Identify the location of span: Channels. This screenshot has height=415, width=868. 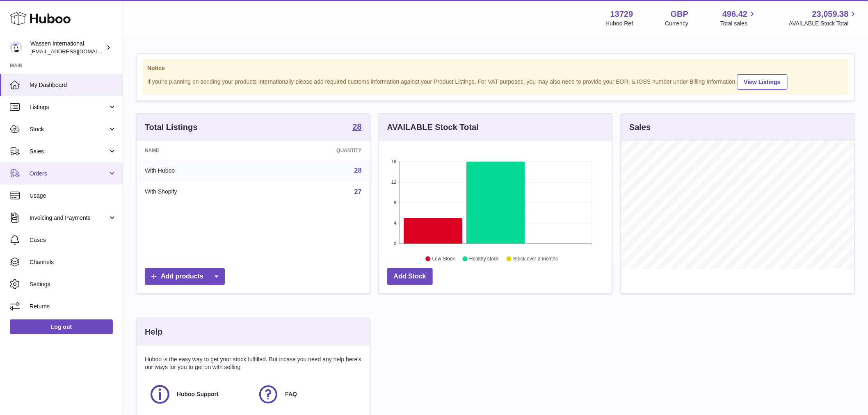
(73, 262).